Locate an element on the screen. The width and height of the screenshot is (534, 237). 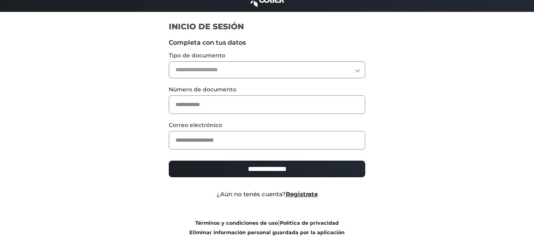
a: Términos y condiciones de uso is located at coordinates (236, 222).